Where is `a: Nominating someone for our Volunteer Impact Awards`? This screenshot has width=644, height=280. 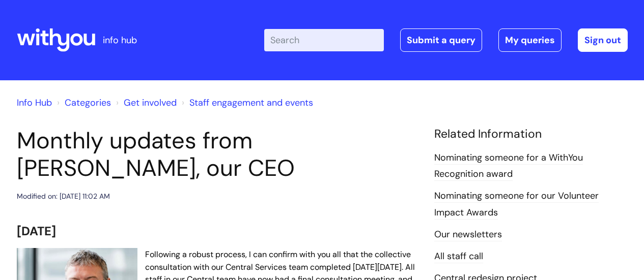 a: Nominating someone for our Volunteer Impact Awards is located at coordinates (516, 204).